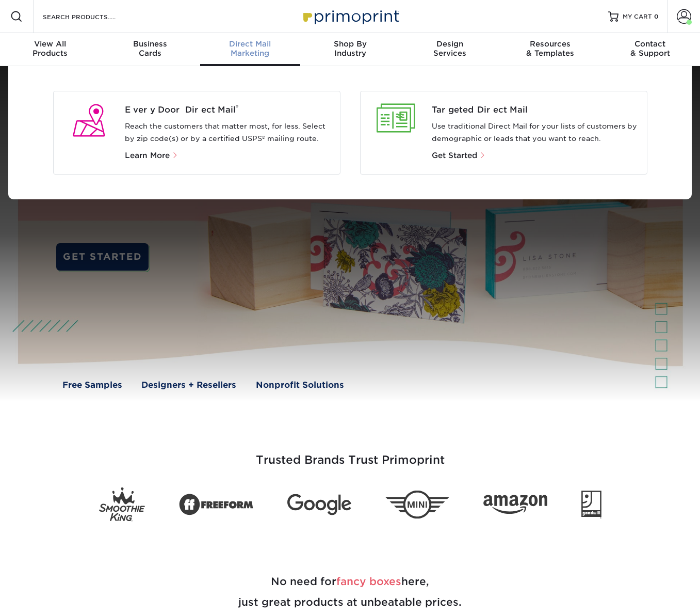 This screenshot has width=700, height=614. What do you see at coordinates (535, 110) in the screenshot?
I see `span: Targeted Direct Mail` at bounding box center [535, 110].